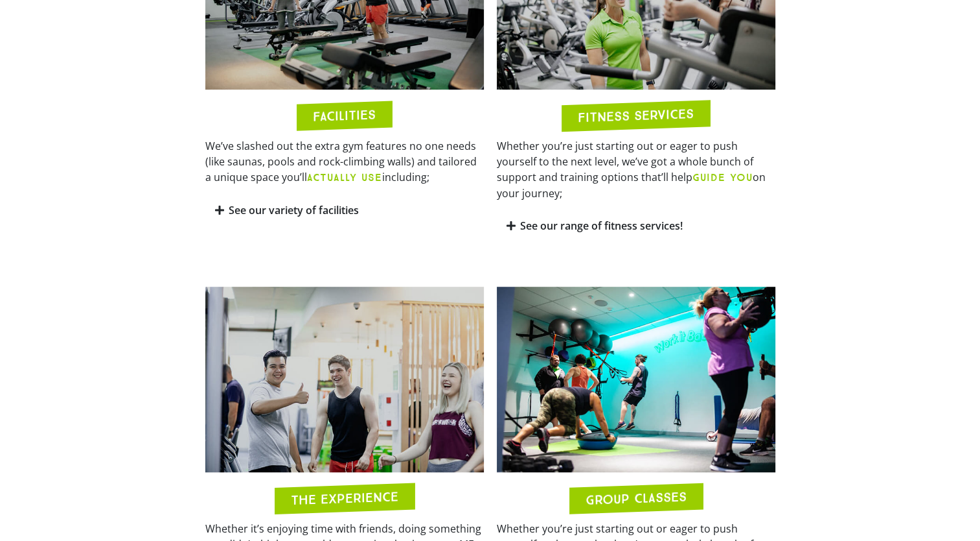 The width and height of the screenshot is (980, 541). What do you see at coordinates (636, 169) in the screenshot?
I see `p: Whether you’re just starting out or eager to push yourself to the next level, we’ve got a whole b...` at bounding box center [636, 169].